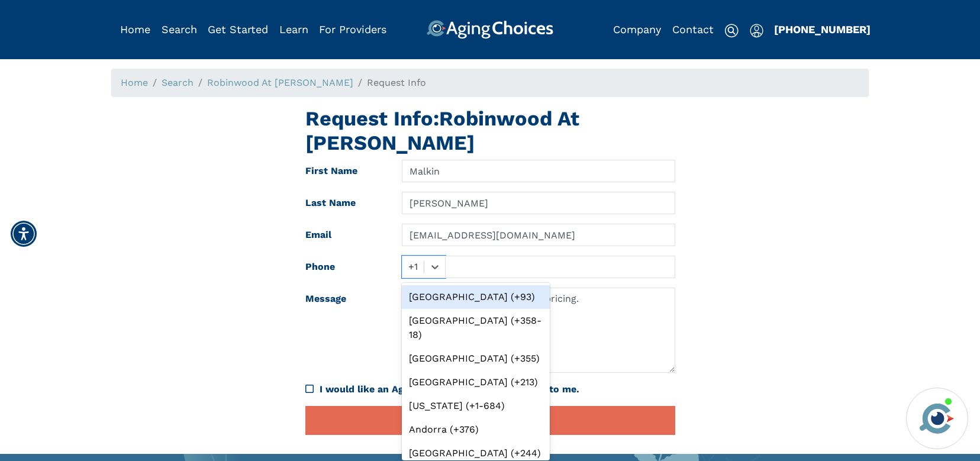 This screenshot has height=461, width=980. What do you see at coordinates (353, 29) in the screenshot?
I see `a: For Providers` at bounding box center [353, 29].